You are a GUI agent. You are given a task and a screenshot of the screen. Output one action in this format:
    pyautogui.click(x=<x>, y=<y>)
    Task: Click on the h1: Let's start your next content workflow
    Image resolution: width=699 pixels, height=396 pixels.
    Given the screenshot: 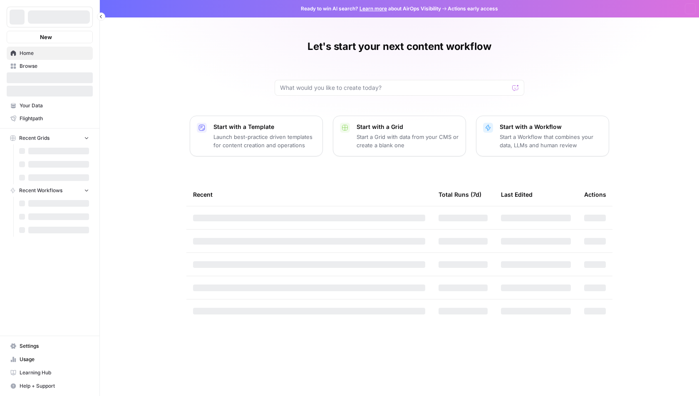 What is the action you would take?
    pyautogui.click(x=399, y=47)
    